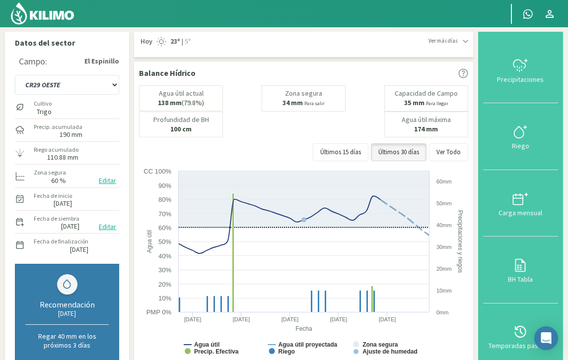 The width and height of the screenshot is (568, 360). I want to click on small: Para salir, so click(314, 103).